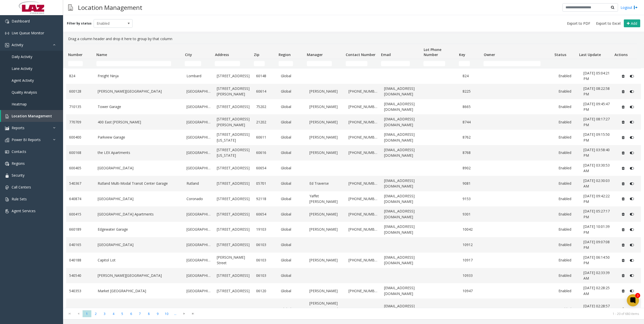 The width and height of the screenshot is (644, 324). I want to click on a: Logout, so click(629, 7).